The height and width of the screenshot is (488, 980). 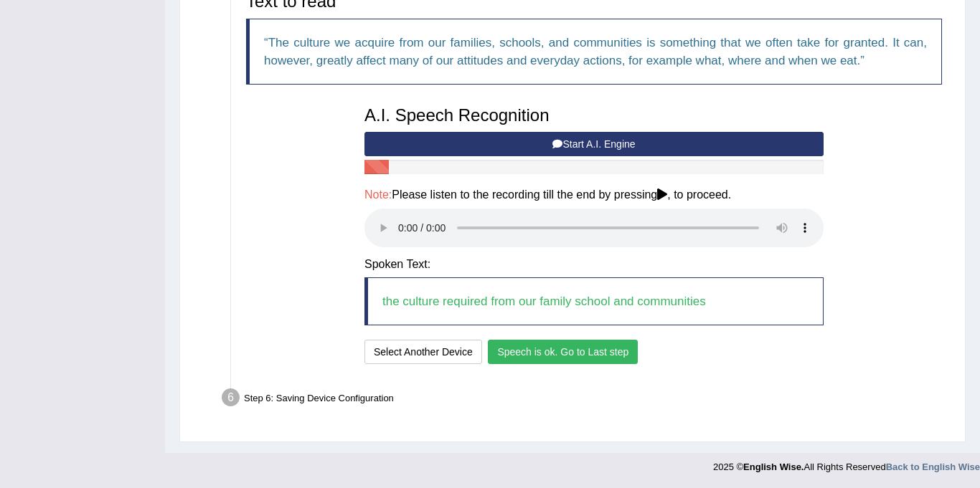 I want to click on div: 2025 © All Rights Reserved, so click(x=846, y=463).